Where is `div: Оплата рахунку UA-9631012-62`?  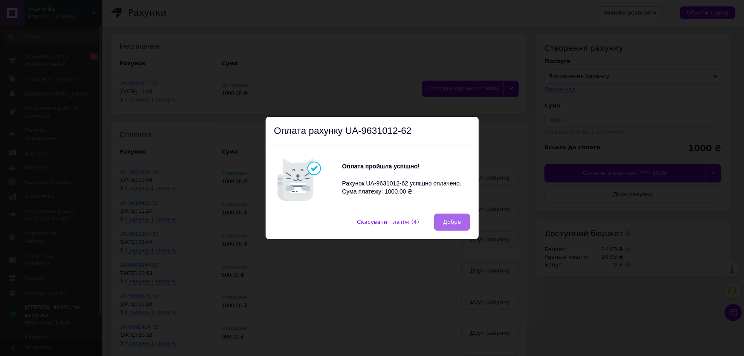 div: Оплата рахунку UA-9631012-62 is located at coordinates (372, 131).